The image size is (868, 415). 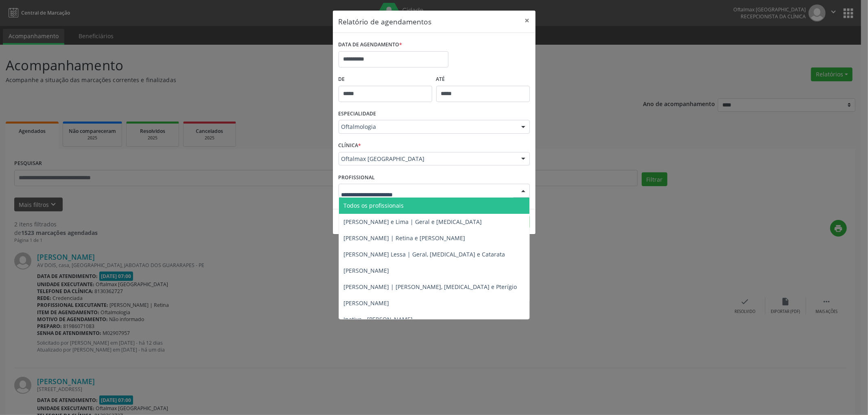 I want to click on label: De, so click(x=385, y=79).